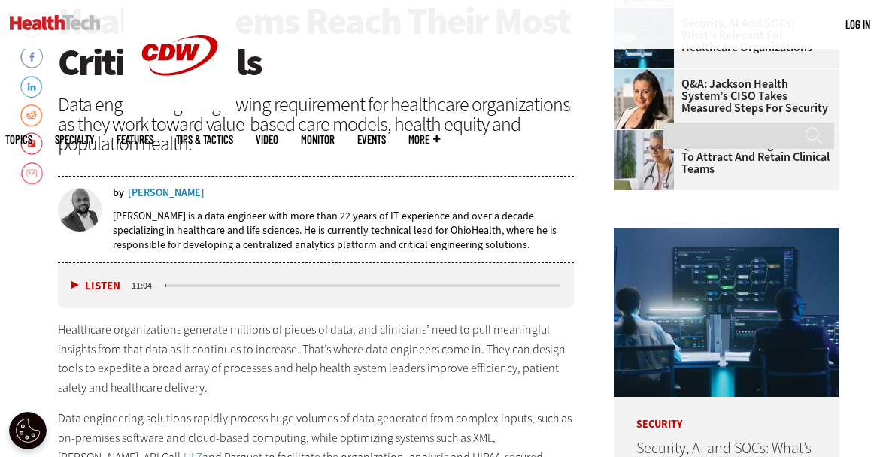 Image resolution: width=883 pixels, height=457 pixels. What do you see at coordinates (316, 359) in the screenshot?
I see `p: Healthcare organizations generate millions of pieces of data, and clinicians’ need to pull meanin...` at bounding box center [316, 359].